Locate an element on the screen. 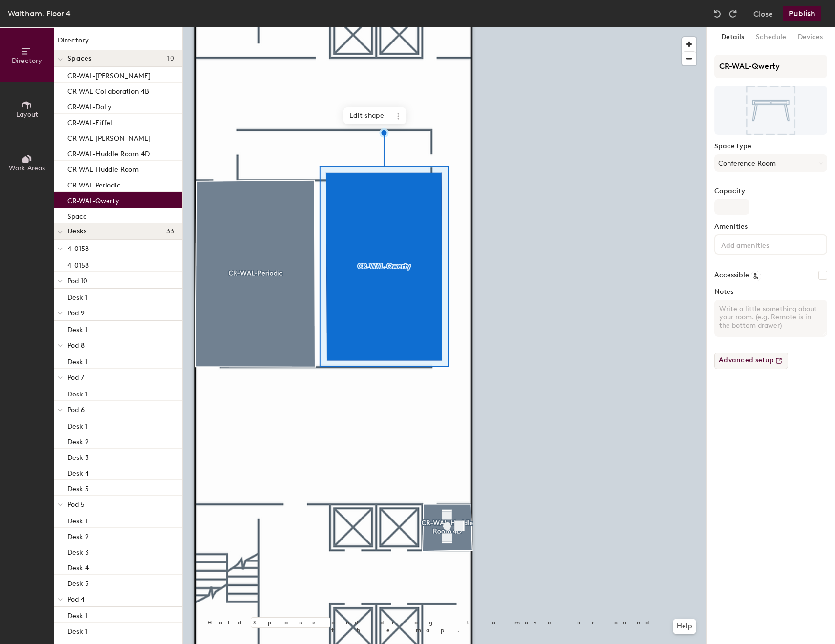 The width and height of the screenshot is (835, 644). span: Pod 10 is located at coordinates (77, 281).